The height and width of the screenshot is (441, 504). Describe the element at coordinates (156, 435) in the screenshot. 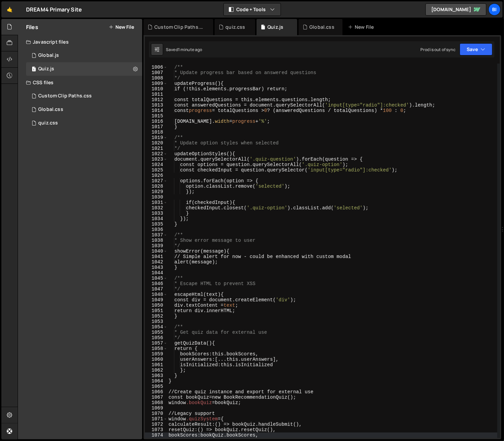

I see `div: 1074` at that location.